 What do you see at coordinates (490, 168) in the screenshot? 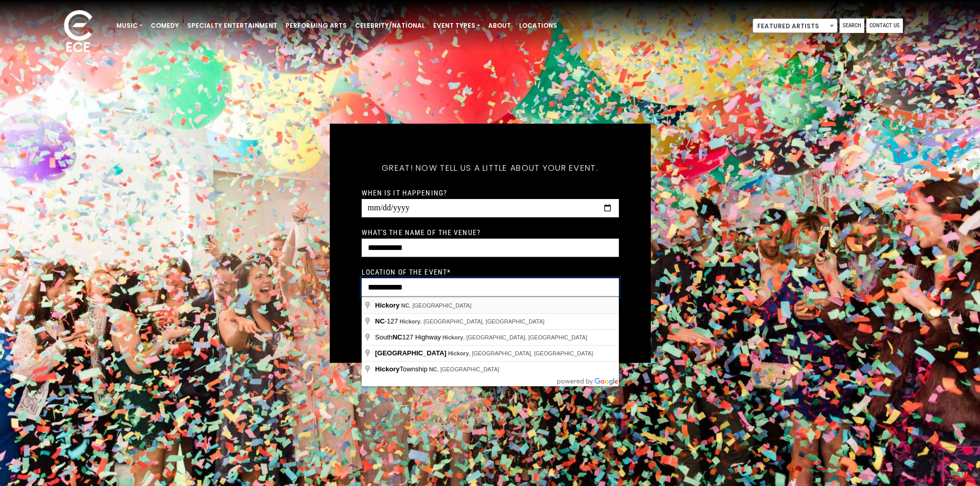
I see `h5: Great! Now tell us a little about your event.` at bounding box center [490, 168].